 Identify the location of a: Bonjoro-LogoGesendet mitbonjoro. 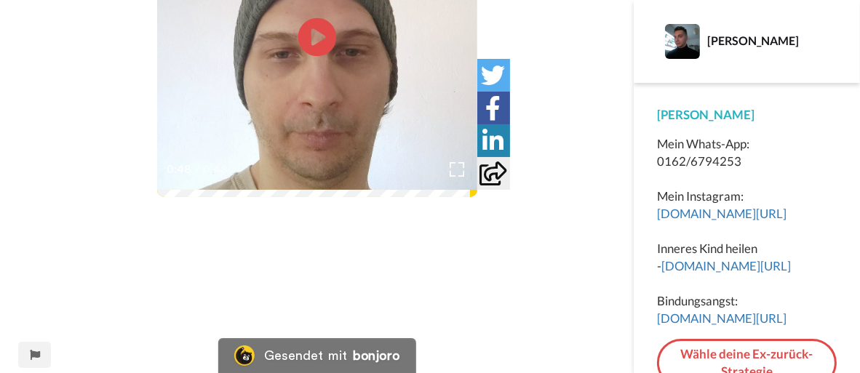
(317, 356).